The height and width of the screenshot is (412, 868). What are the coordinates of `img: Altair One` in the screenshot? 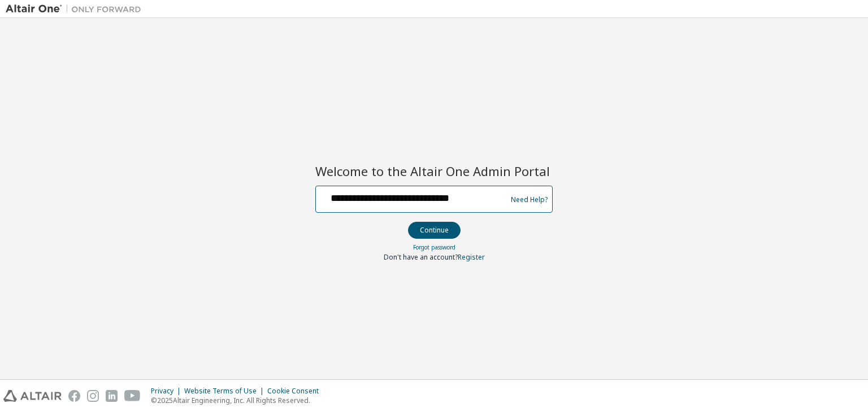 It's located at (76, 9).